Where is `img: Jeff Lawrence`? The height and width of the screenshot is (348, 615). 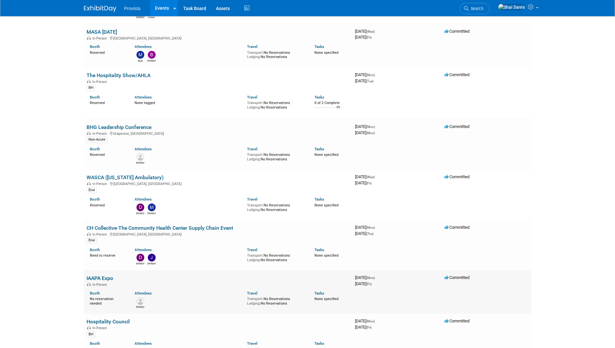
img: Jeff Lawrence is located at coordinates (152, 258).